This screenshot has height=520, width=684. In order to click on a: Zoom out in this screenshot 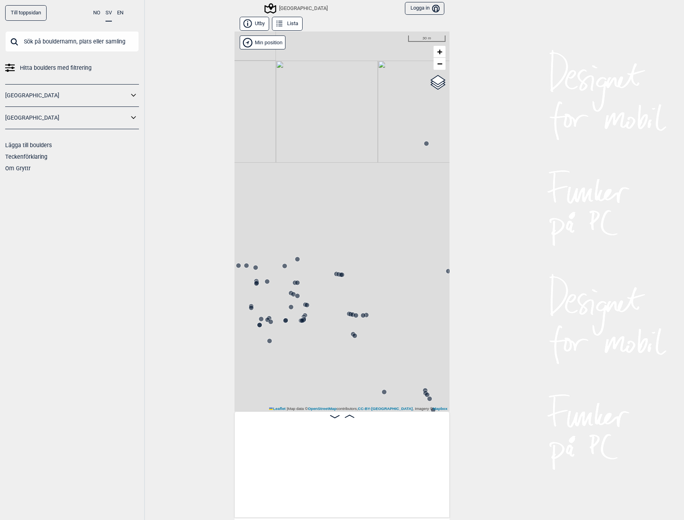, I will do `click(440, 64)`.